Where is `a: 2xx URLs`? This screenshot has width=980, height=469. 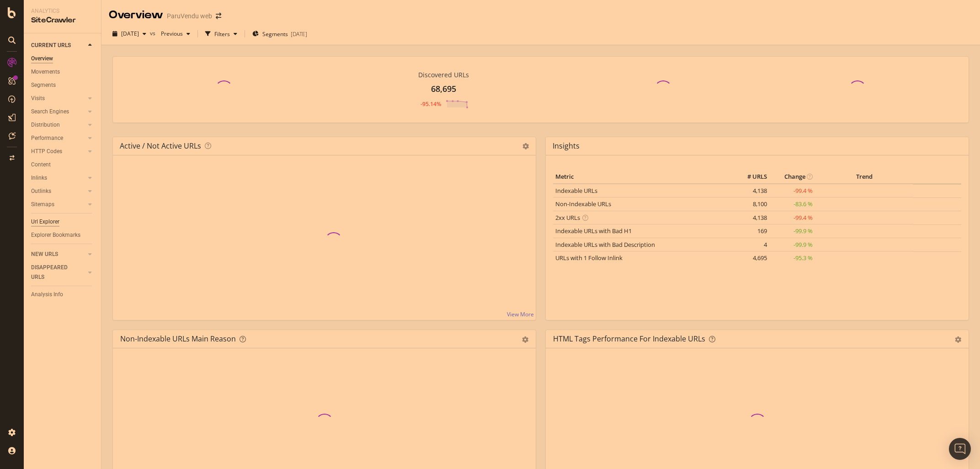
a: 2xx URLs is located at coordinates (568, 217).